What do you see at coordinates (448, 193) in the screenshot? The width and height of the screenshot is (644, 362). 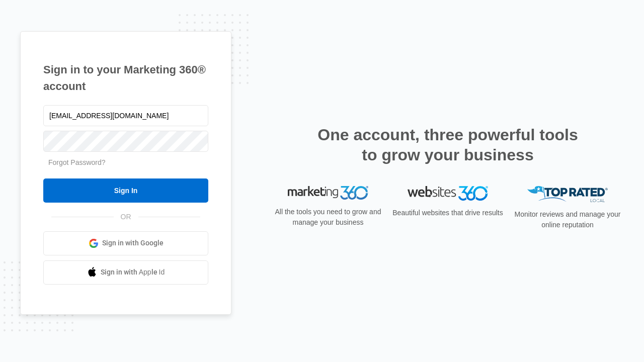 I see `img: Websites 360` at bounding box center [448, 193].